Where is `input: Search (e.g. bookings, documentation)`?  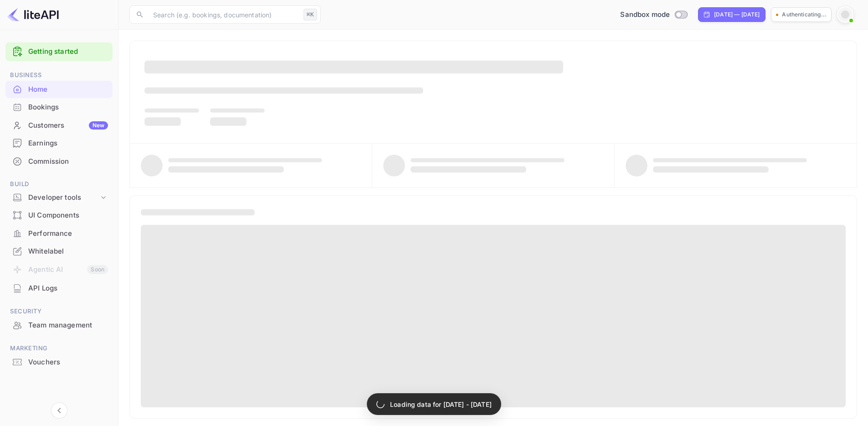 input: Search (e.g. bookings, documentation) is located at coordinates (223, 14).